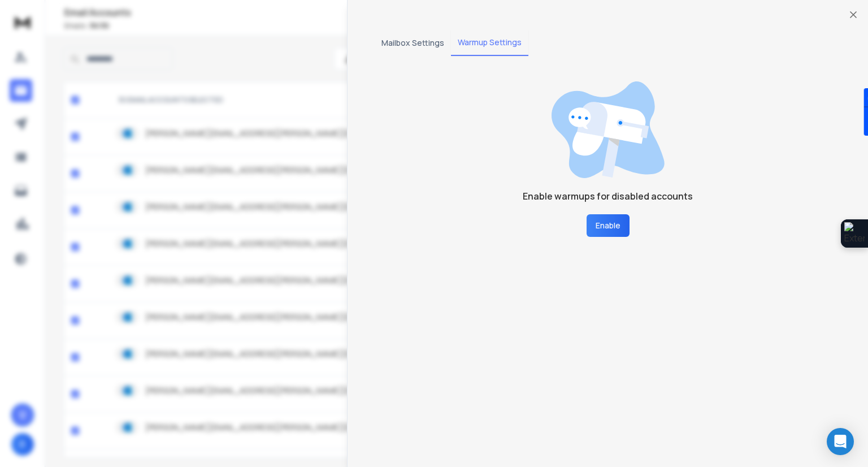  What do you see at coordinates (607, 196) in the screenshot?
I see `h1: Enable warmups for disabled accounts` at bounding box center [607, 196].